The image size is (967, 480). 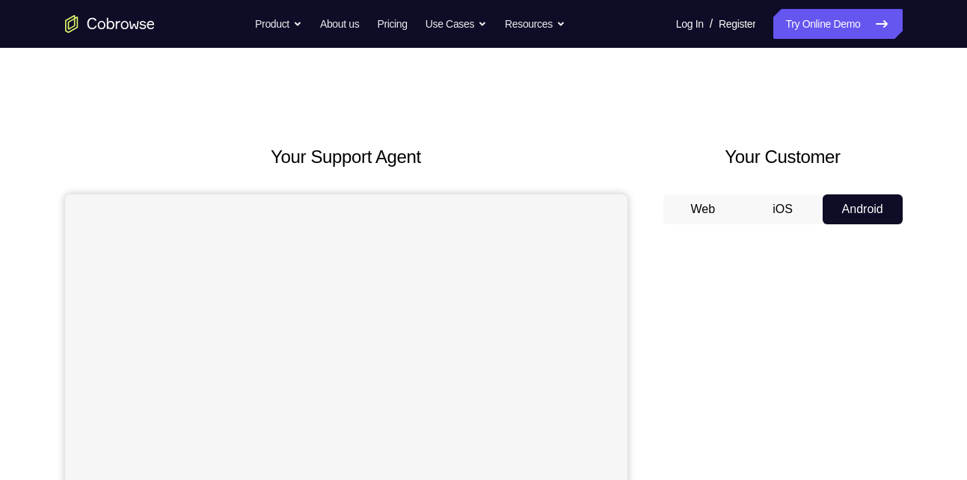 I want to click on h2: Your Customer, so click(x=783, y=157).